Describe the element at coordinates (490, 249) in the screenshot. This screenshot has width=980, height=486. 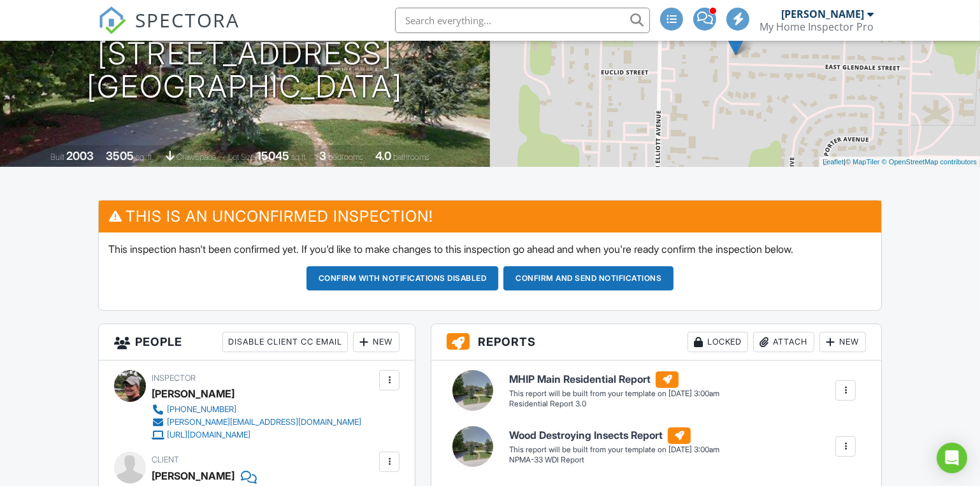
I see `p: This inspection hasn't been confirmed yet. If you'd like to make changes to this inspection go ah...` at that location.